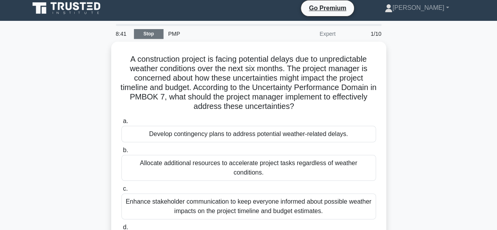 The height and width of the screenshot is (230, 497). I want to click on div: Expert, so click(306, 34).